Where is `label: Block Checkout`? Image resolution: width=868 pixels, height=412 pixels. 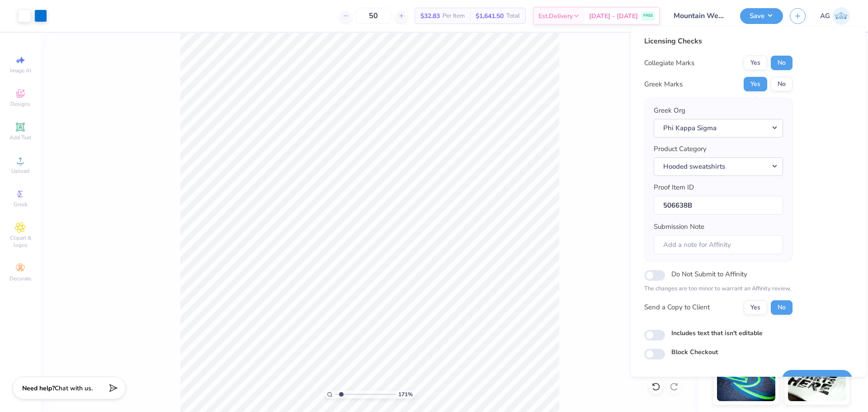
label: Block Checkout is located at coordinates (695, 352).